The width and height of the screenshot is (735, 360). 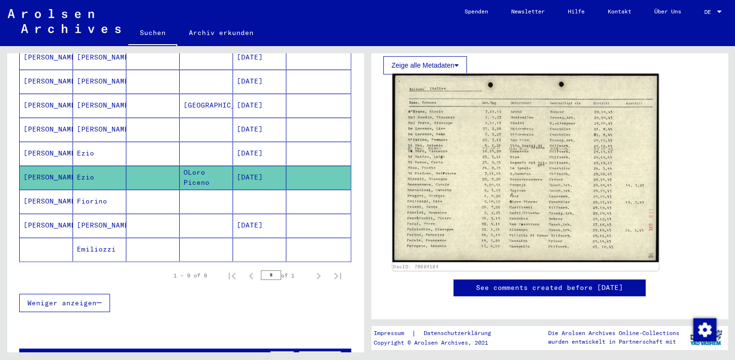 What do you see at coordinates (415, 266) in the screenshot?
I see `a: DocID: 70664184` at bounding box center [415, 266].